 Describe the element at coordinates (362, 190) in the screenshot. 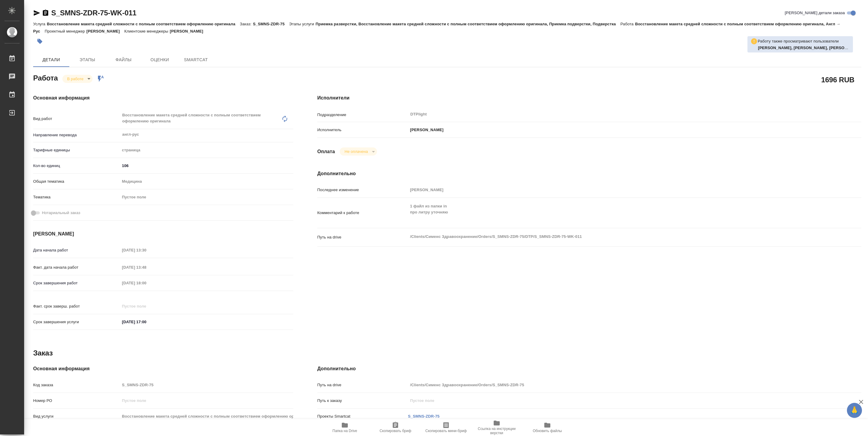

I see `p: Последнее изменение` at that location.